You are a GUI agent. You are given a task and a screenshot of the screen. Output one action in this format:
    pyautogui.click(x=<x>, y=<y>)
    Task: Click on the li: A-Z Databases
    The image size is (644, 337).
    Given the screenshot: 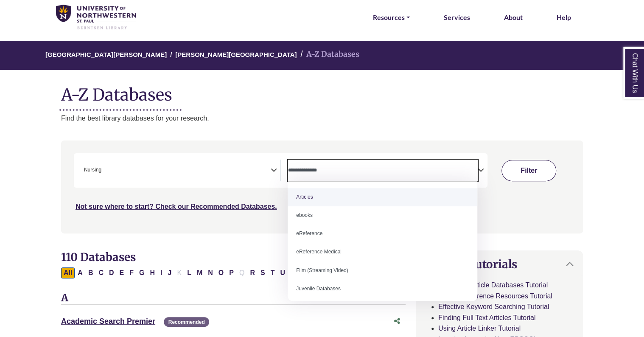 What is the action you would take?
    pyautogui.click(x=327, y=54)
    